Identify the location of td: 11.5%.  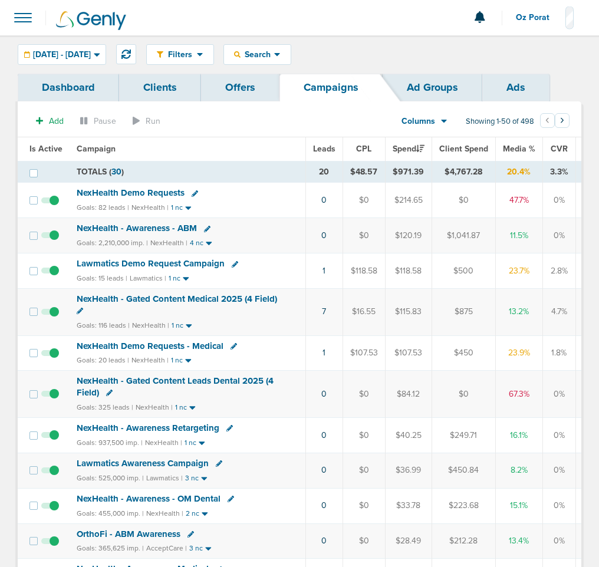
(519, 236).